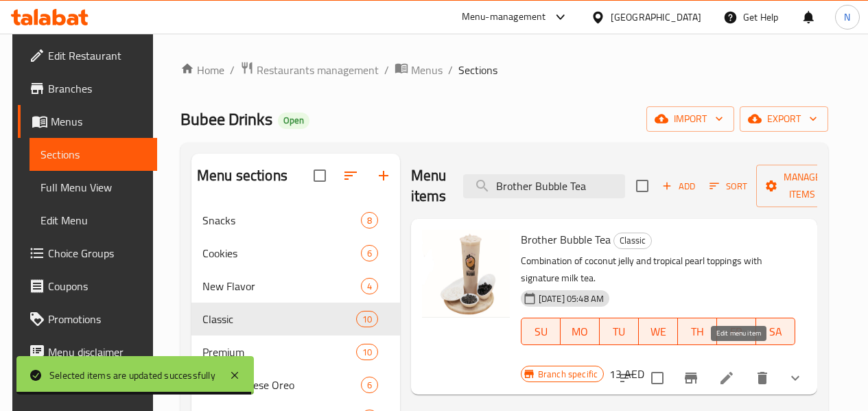 Image resolution: width=868 pixels, height=411 pixels. What do you see at coordinates (294, 120) in the screenshot?
I see `div: Open` at bounding box center [294, 120].